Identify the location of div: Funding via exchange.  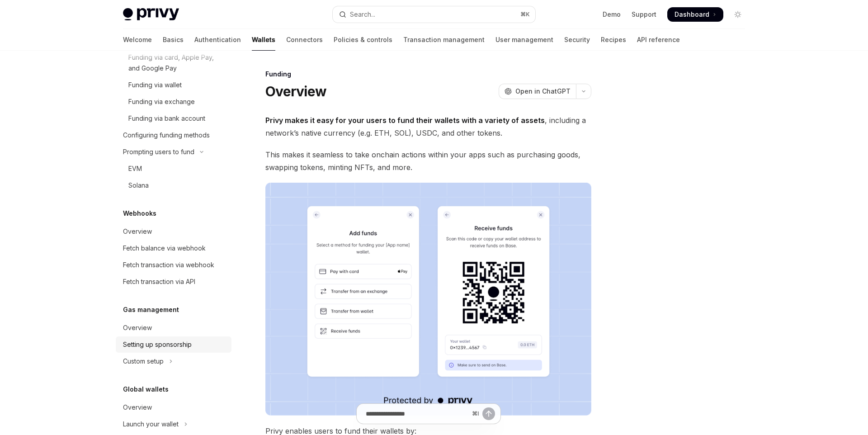
(161, 102).